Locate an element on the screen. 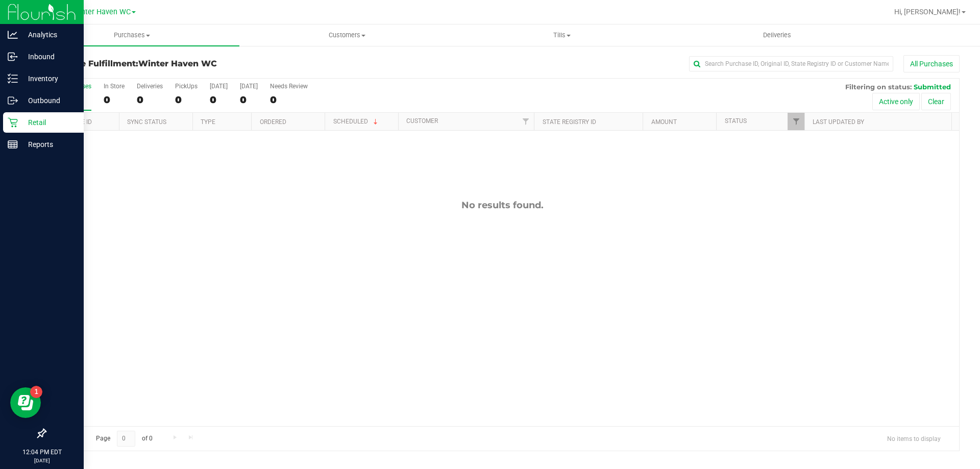 The height and width of the screenshot is (469, 980). div: No results found. is located at coordinates (503, 205).